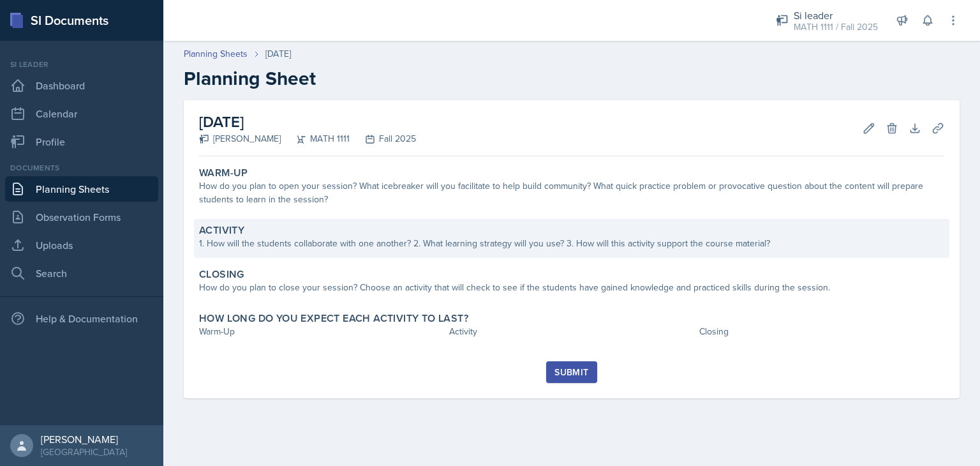  I want to click on div: Submit, so click(571, 373).